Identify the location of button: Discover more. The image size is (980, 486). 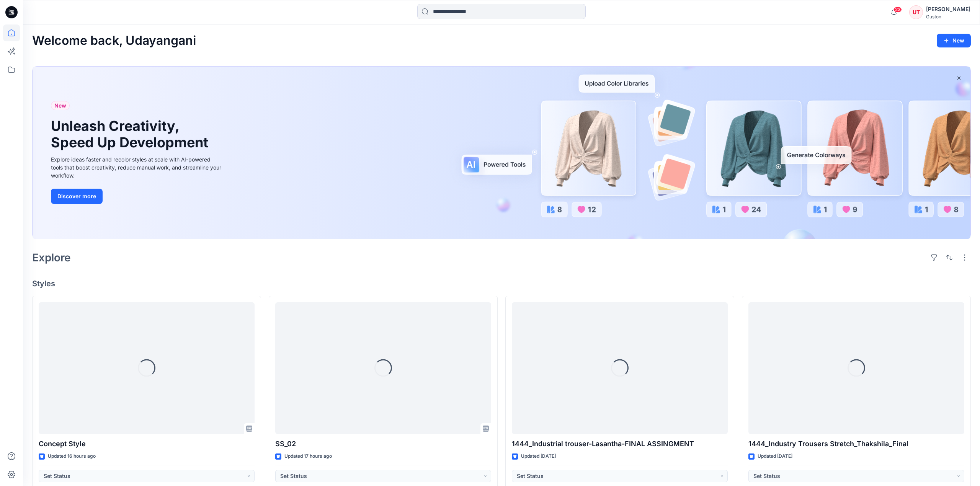
(76, 197).